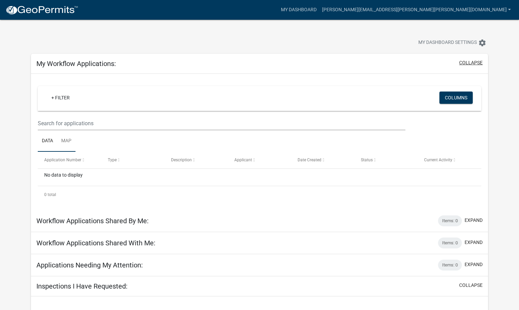 Image resolution: width=519 pixels, height=310 pixels. What do you see at coordinates (259, 177) in the screenshot?
I see `div: No data to display` at bounding box center [259, 177].